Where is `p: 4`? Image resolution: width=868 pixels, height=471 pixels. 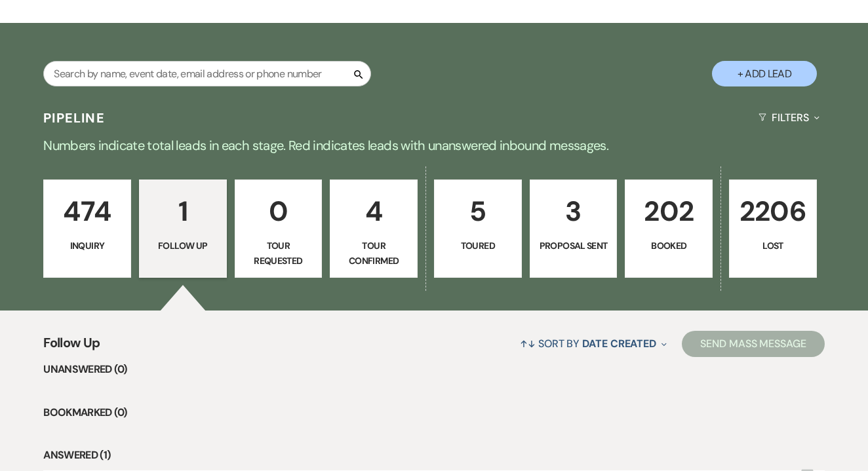 p: 4 is located at coordinates (374, 211).